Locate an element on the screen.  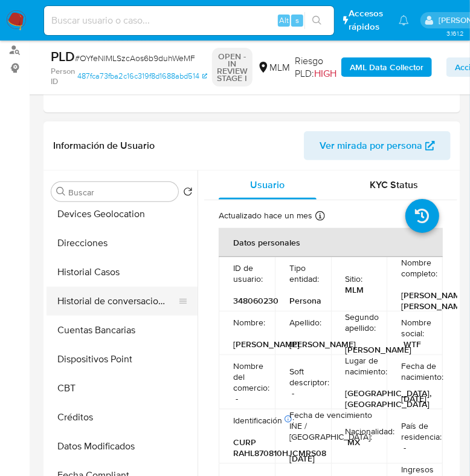
button: Historial Casos is located at coordinates (122, 272).